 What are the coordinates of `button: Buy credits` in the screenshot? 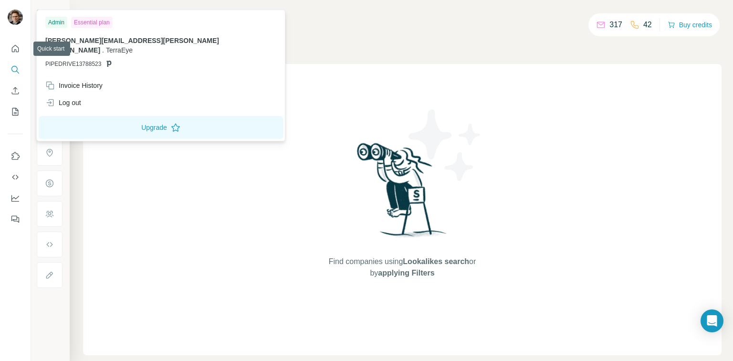 It's located at (690, 25).